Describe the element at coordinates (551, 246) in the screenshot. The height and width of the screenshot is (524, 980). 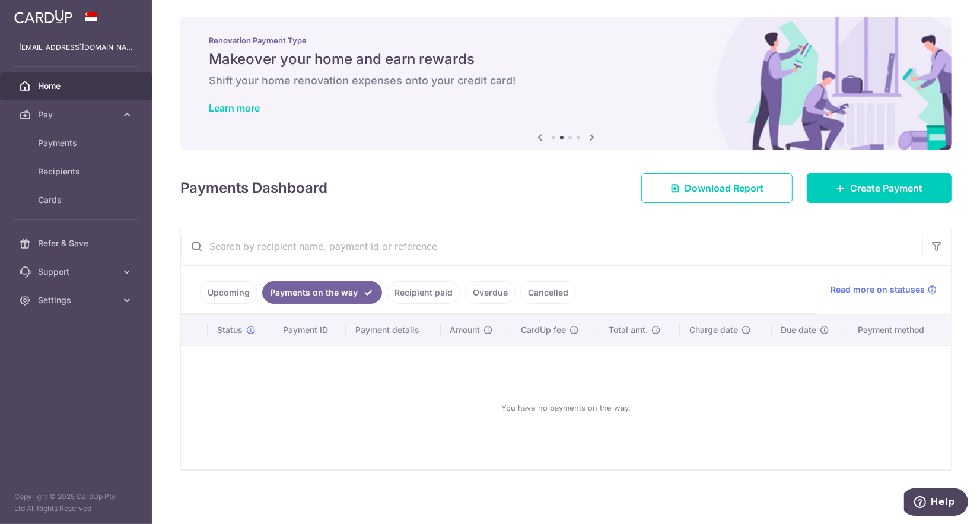
I see `input: Search by recipient name, payment id or reference` at that location.